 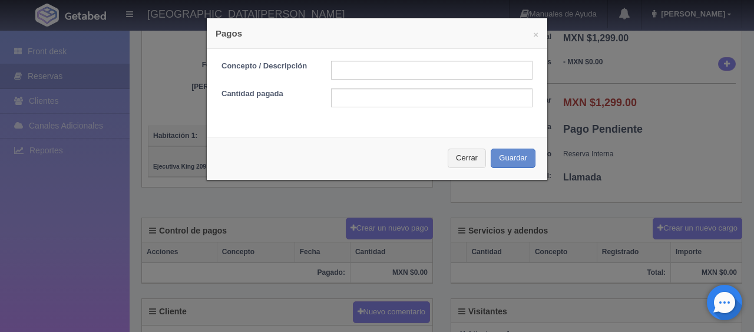 I want to click on label: Concepto / Descripción, so click(x=267, y=66).